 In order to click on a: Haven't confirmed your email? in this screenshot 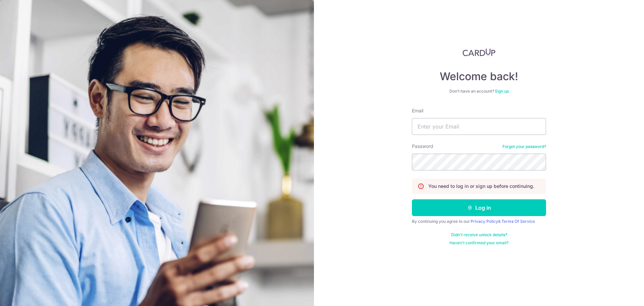, I will do `click(479, 243)`.